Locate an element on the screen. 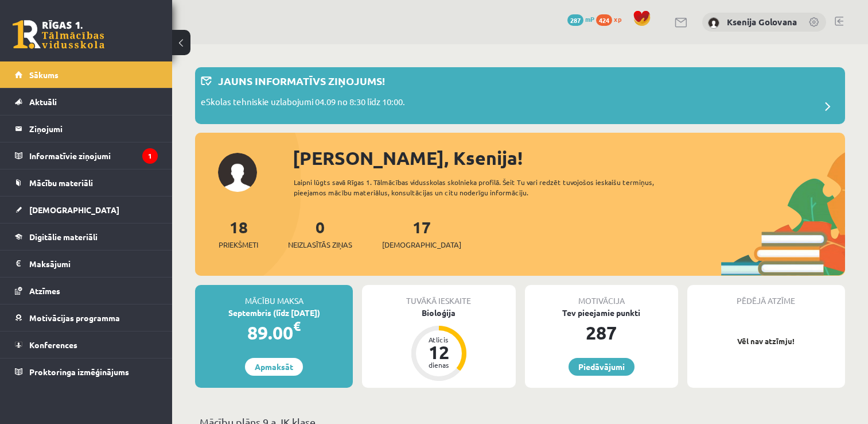 The image size is (868, 424). span: Aktuāli is located at coordinates (43, 102).